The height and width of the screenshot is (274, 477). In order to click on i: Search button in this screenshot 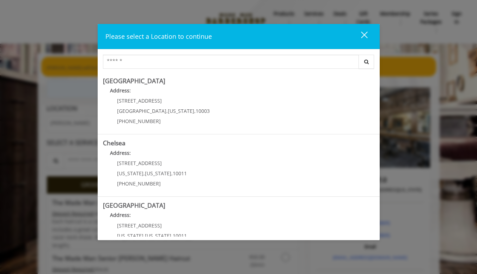, I will do `click(366, 62)`.